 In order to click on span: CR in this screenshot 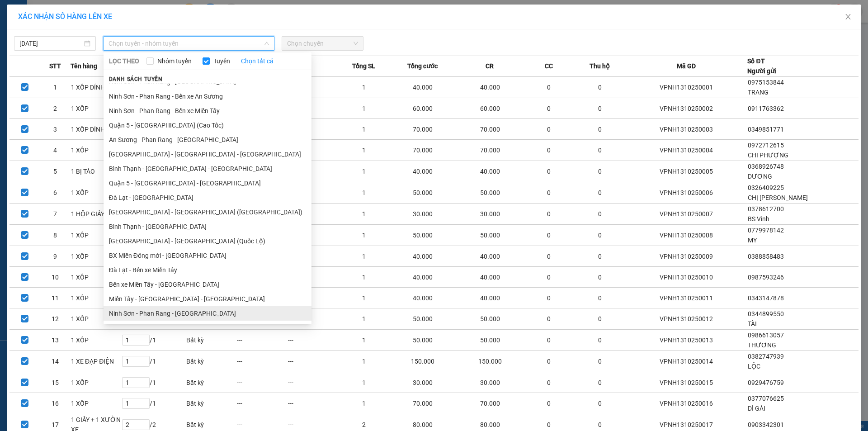, I will do `click(490, 66)`.